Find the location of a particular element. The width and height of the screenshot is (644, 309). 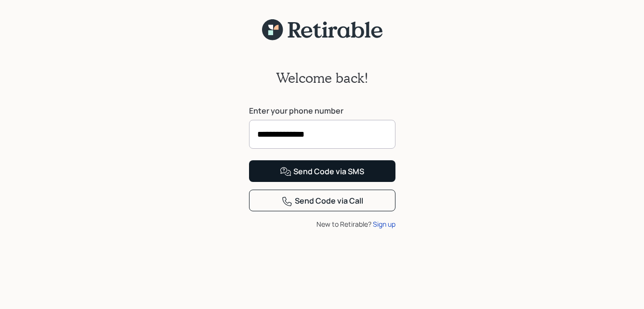

button: Send Code via SMS is located at coordinates (322, 171).